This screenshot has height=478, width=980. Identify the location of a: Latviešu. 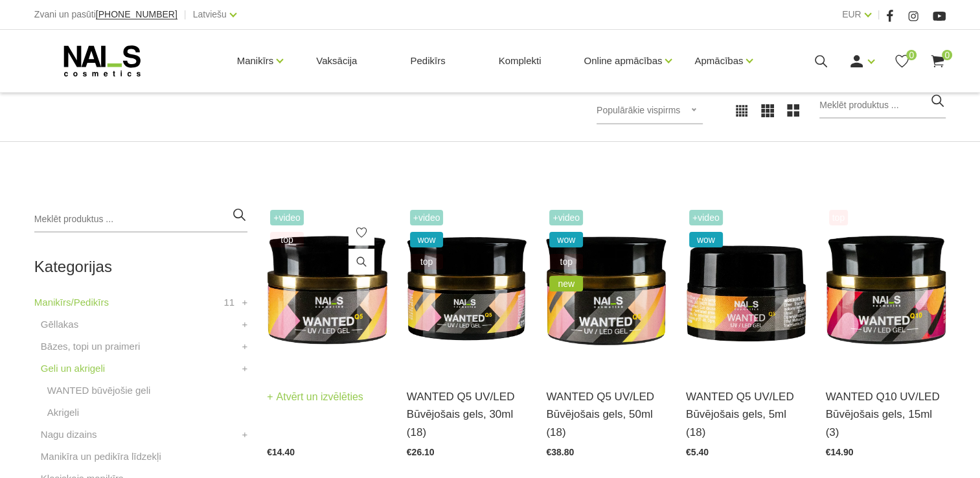
(210, 15).